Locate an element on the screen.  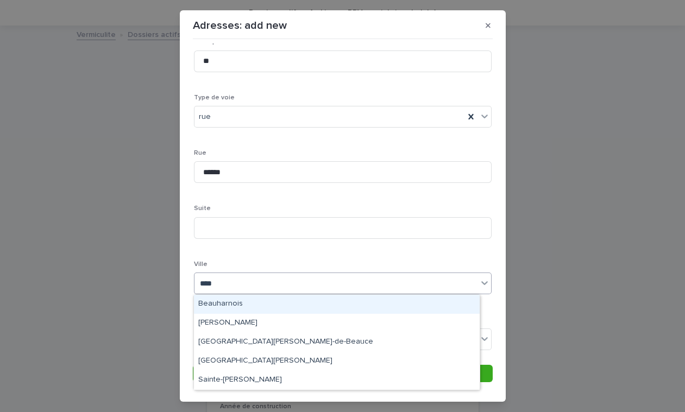
div: Beauharnois is located at coordinates (337, 304).